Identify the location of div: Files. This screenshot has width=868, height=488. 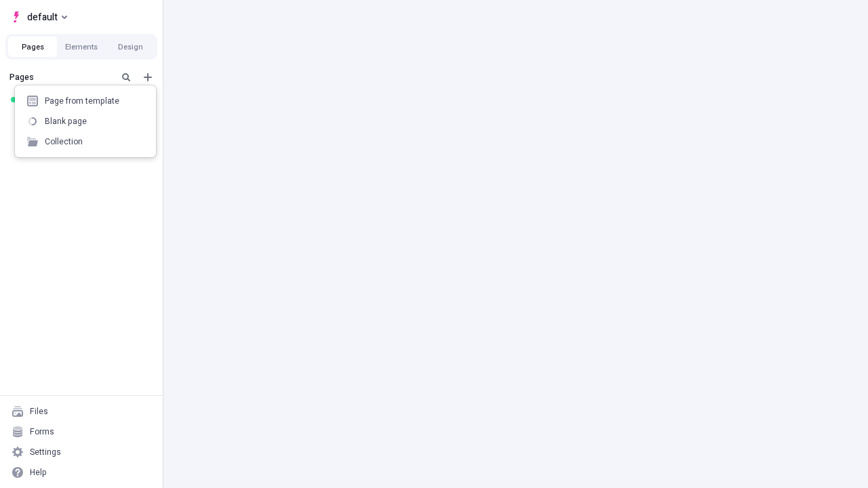
(38, 411).